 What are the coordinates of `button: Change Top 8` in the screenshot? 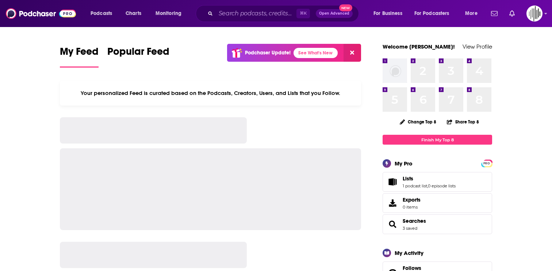 It's located at (418, 122).